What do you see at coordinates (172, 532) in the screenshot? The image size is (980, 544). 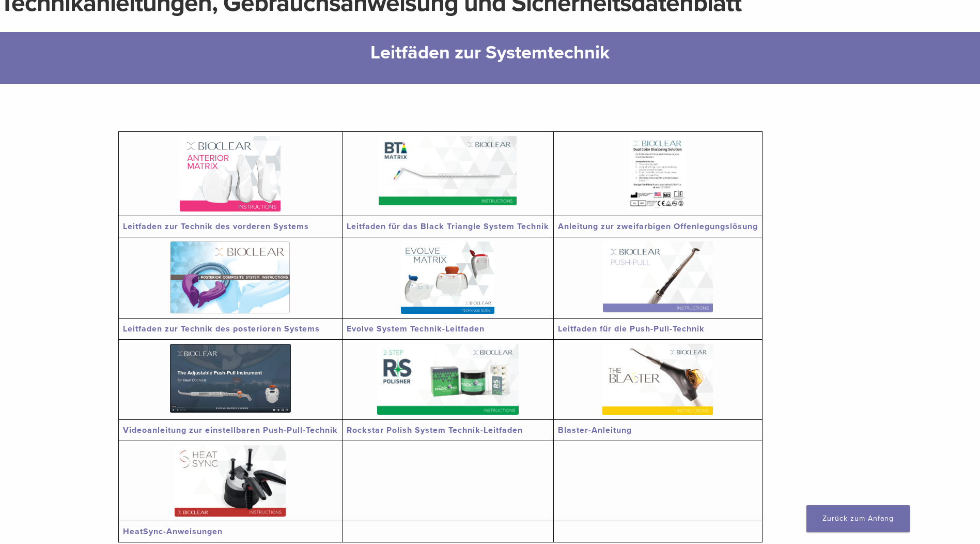 I see `a: HeatSync-Anweisungen` at bounding box center [172, 532].